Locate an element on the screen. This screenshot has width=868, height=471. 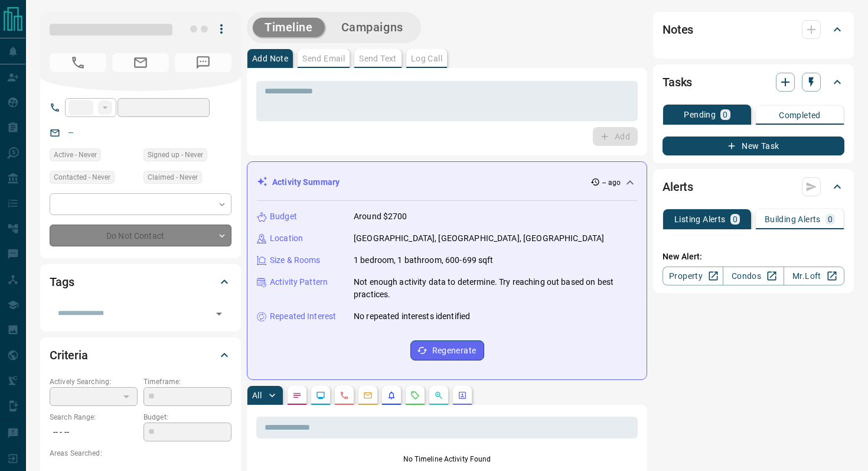
span: Contacted - Never is located at coordinates (82, 178).